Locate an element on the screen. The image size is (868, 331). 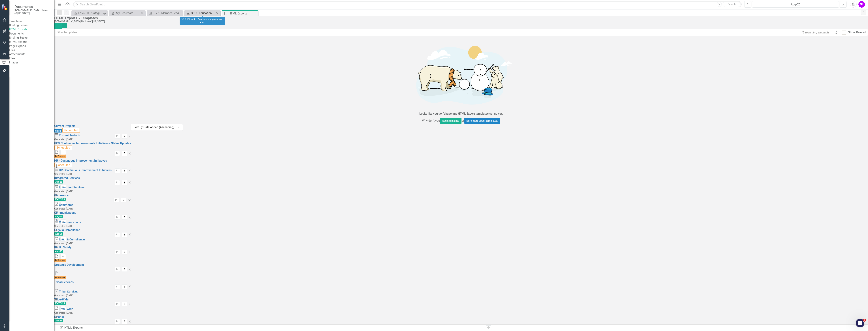
input: Filter Templates... is located at coordinates (444, 32).